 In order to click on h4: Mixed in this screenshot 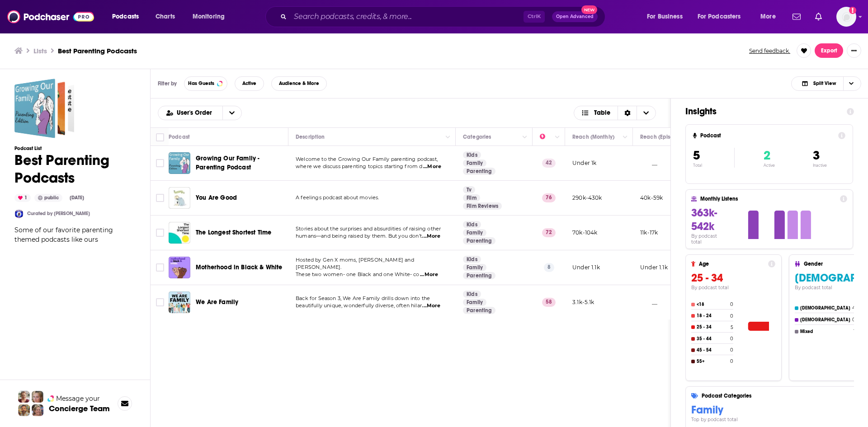, I will do `click(826, 332)`.